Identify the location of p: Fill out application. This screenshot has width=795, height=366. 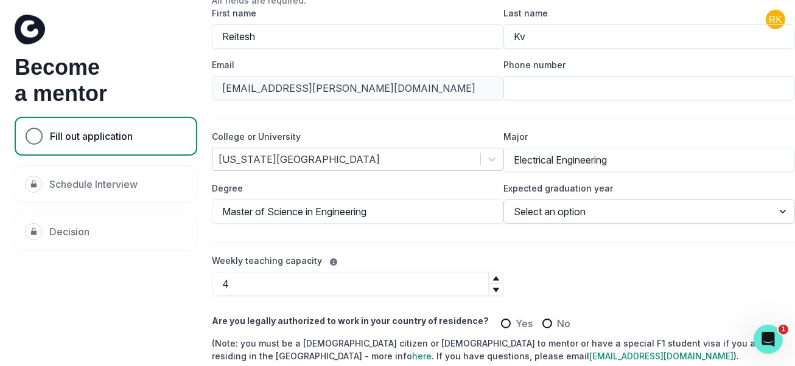
(91, 136).